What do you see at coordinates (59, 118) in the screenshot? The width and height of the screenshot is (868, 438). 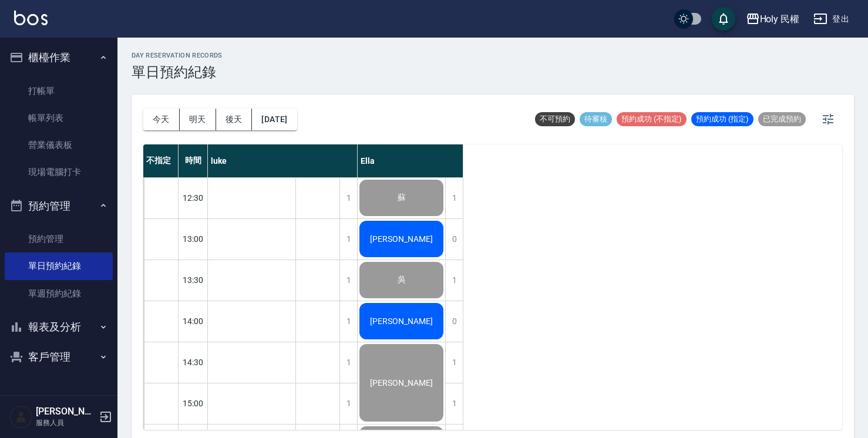 I see `a: 帳單列表` at bounding box center [59, 118].